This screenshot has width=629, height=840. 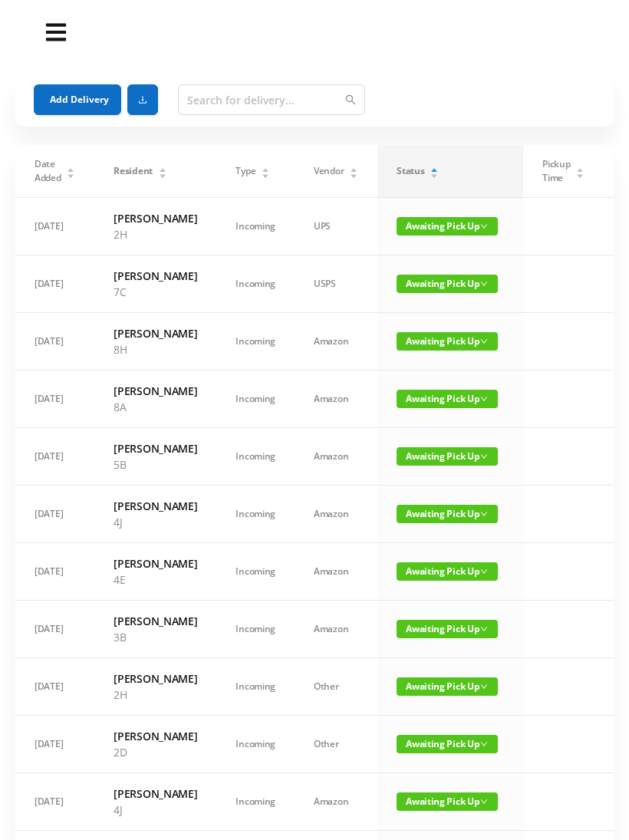 I want to click on input: Search for delivery..., so click(x=272, y=100).